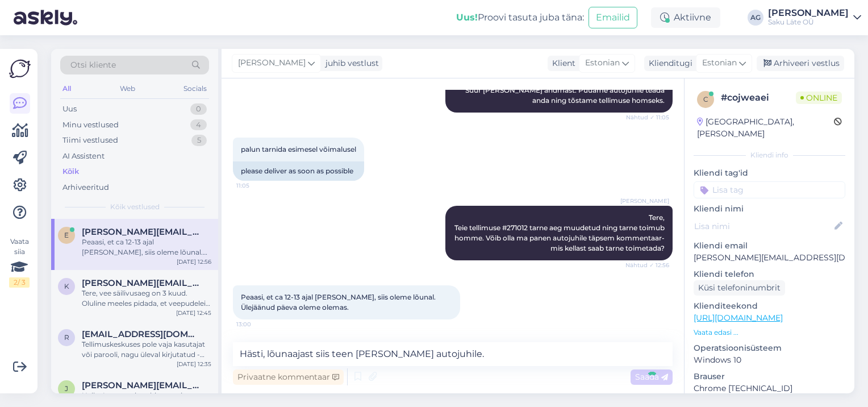  Describe the element at coordinates (647, 265) in the screenshot. I see `span: Nähtud ✓ 12:56` at that location.